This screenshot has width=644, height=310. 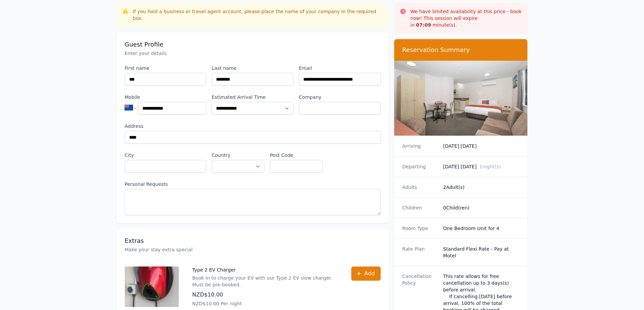 What do you see at coordinates (490, 167) in the screenshot?
I see `span: 1 night(s)` at bounding box center [490, 167].